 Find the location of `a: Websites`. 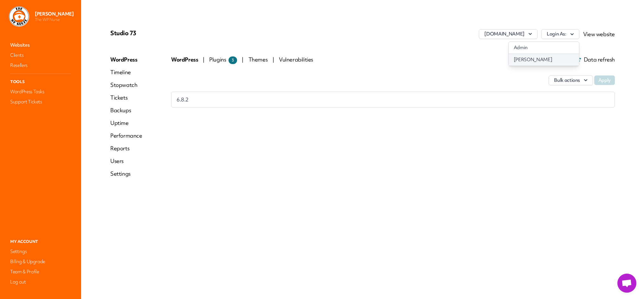

a: Websites is located at coordinates (41, 45).